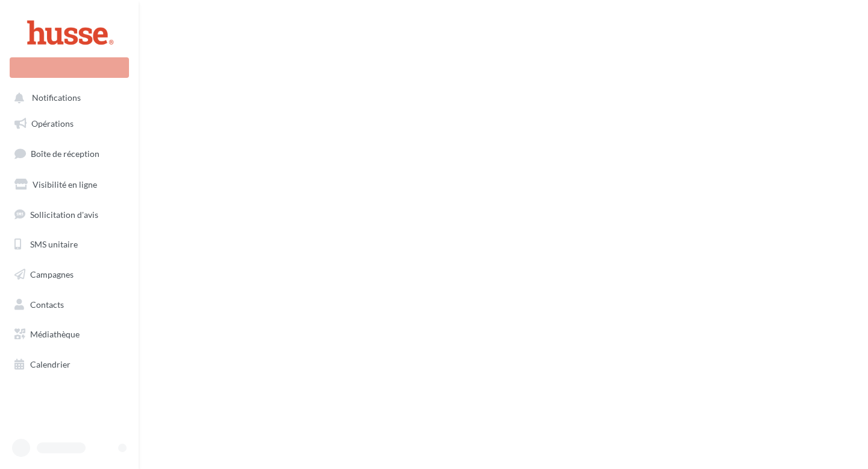 Image resolution: width=868 pixels, height=469 pixels. What do you see at coordinates (52, 274) in the screenshot?
I see `span: Campagnes` at bounding box center [52, 274].